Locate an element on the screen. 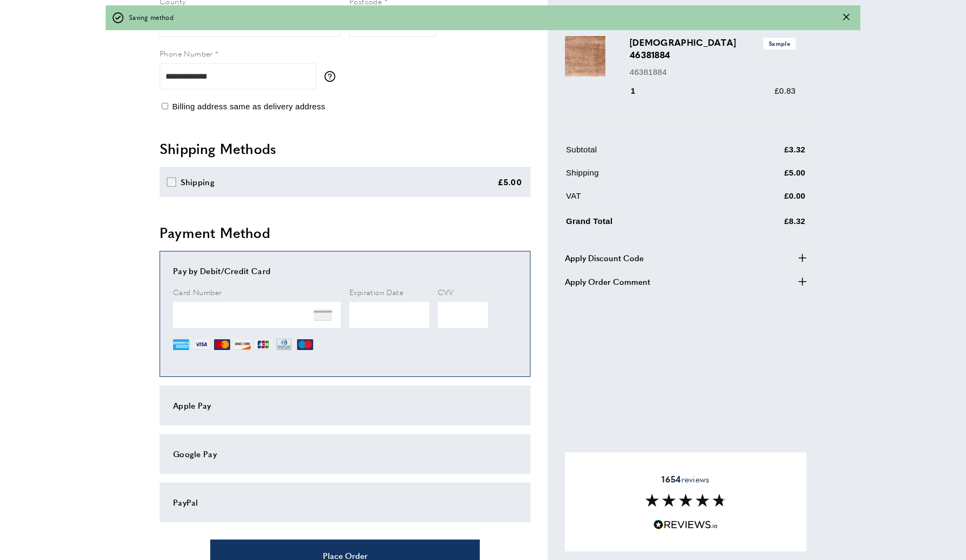  img: MI.png is located at coordinates (305, 345).